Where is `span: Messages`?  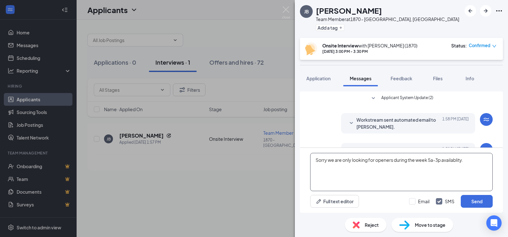
span: Messages is located at coordinates (360, 78).